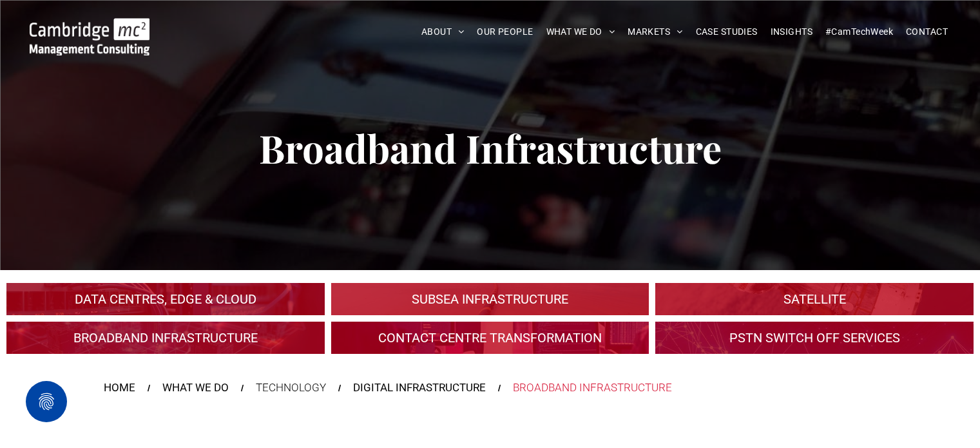  Describe the element at coordinates (490, 337) in the screenshot. I see `a: Digital Infrastructure | Contact Centre Transformation & Customer Satisfaction` at that location.